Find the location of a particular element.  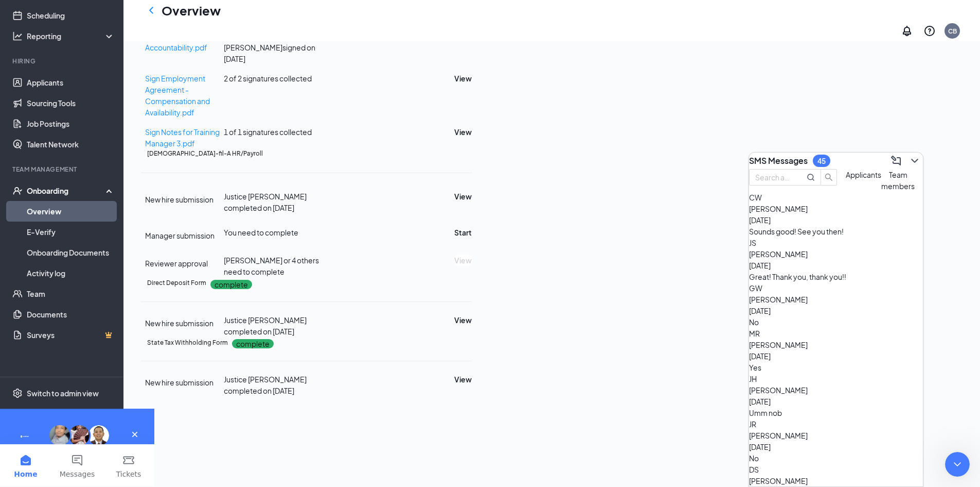

img: Profile image for Shin is located at coordinates (79, 26).